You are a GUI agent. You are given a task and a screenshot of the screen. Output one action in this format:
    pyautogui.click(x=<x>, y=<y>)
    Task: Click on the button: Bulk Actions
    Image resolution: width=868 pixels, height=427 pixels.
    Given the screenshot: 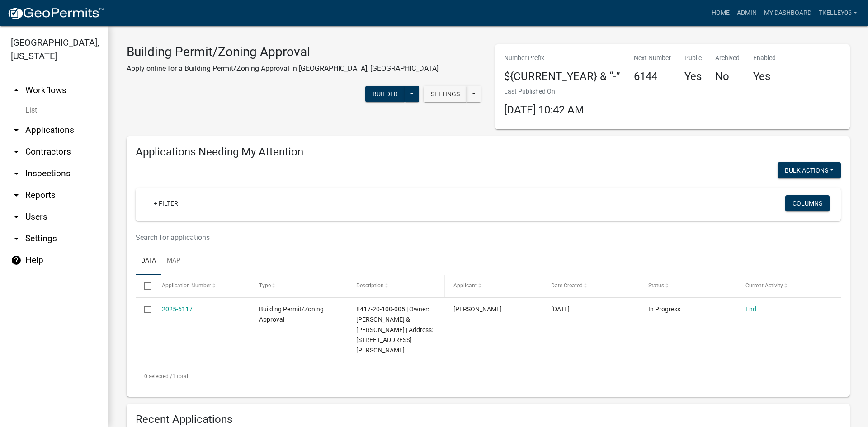 What is the action you would take?
    pyautogui.click(x=809, y=170)
    